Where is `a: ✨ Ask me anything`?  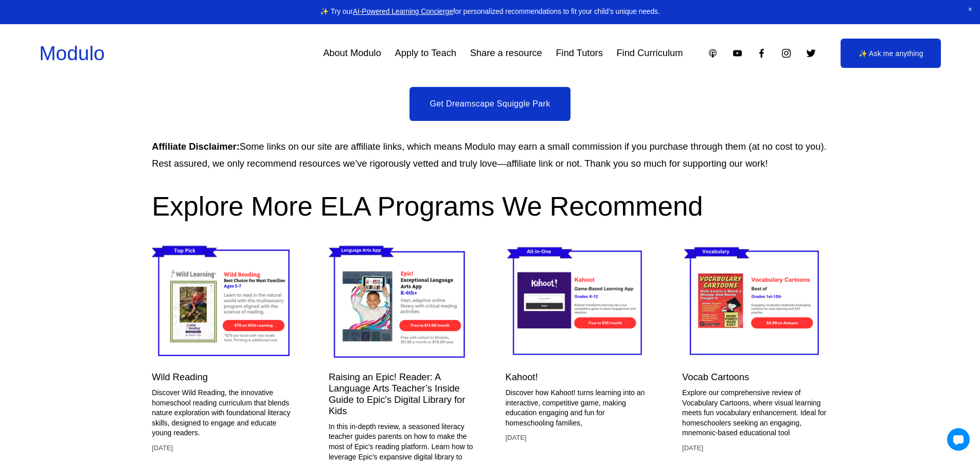
a: ✨ Ask me anything is located at coordinates (890, 53).